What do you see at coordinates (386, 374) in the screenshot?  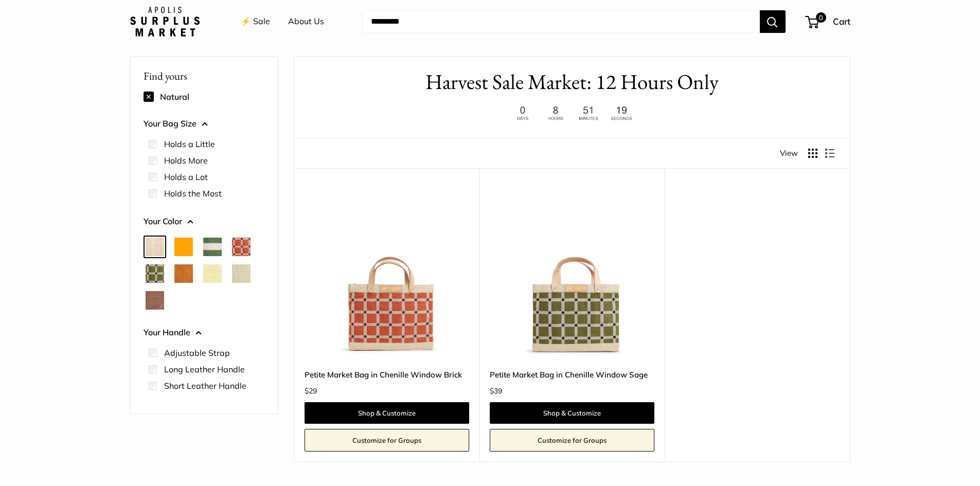 I see `a: Petite Market Bag in Chenille Window Brick` at bounding box center [386, 374].